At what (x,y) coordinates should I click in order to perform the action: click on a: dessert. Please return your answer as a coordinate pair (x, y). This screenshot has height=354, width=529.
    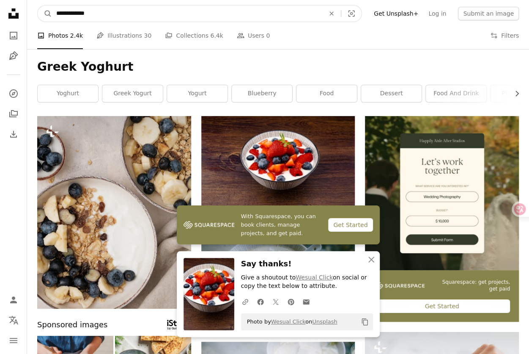
    Looking at the image, I should click on (391, 94).